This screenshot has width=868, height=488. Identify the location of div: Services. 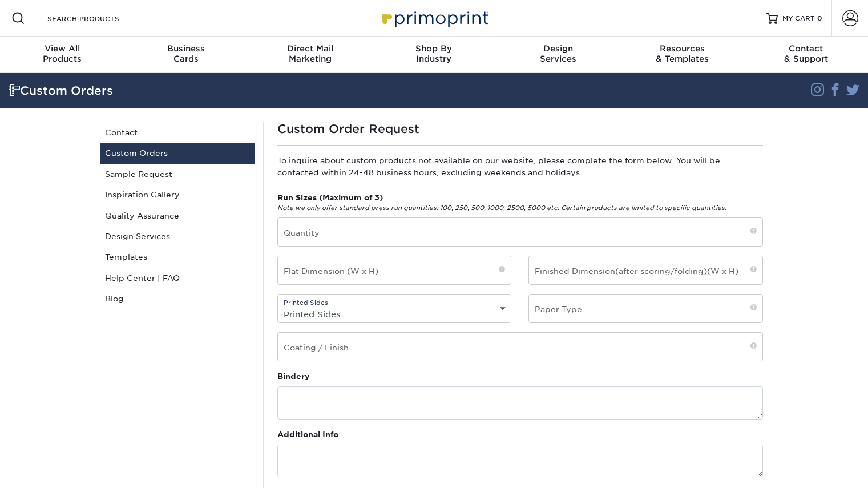
(558, 54).